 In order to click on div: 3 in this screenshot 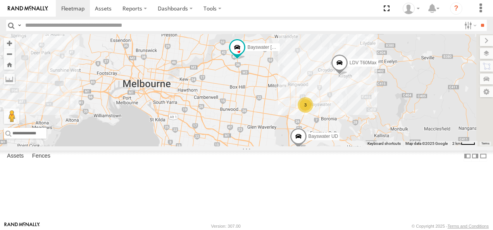, I will do `click(306, 105)`.